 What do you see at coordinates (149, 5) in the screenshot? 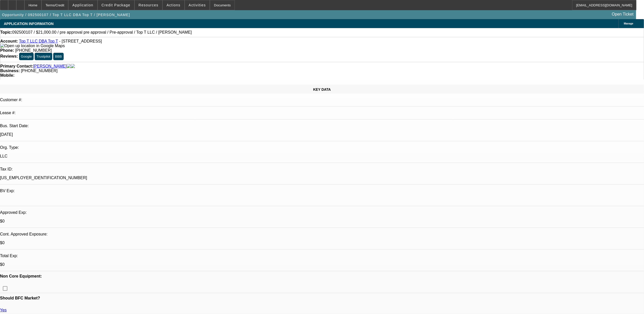
I see `span: Resources` at bounding box center [149, 5].